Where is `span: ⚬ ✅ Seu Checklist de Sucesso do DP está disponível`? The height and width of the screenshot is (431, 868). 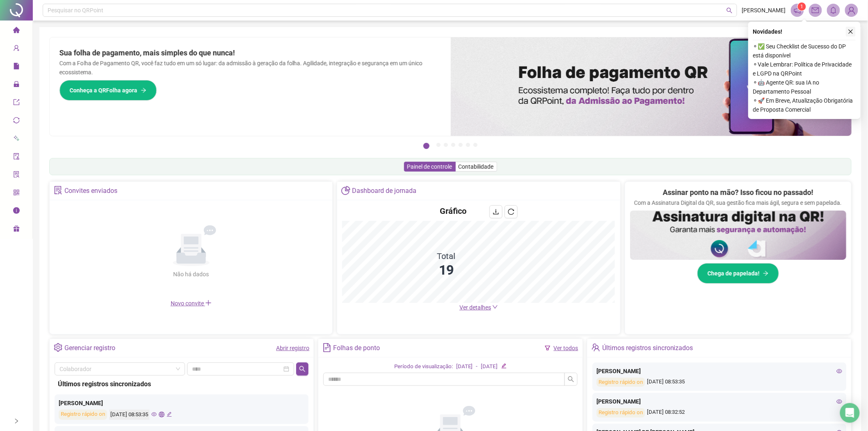 span: ⚬ ✅ Seu Checklist de Sucesso do DP está disponível is located at coordinates (805, 51).